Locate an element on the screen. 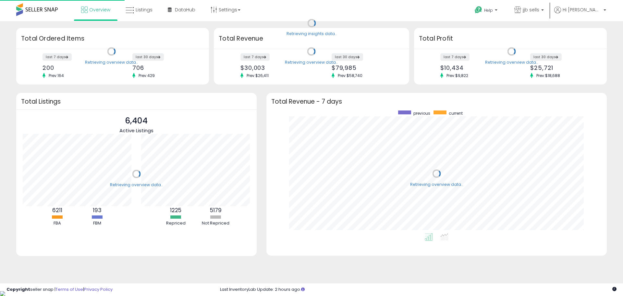 The width and height of the screenshot is (623, 296). span: Listings is located at coordinates (144, 10).